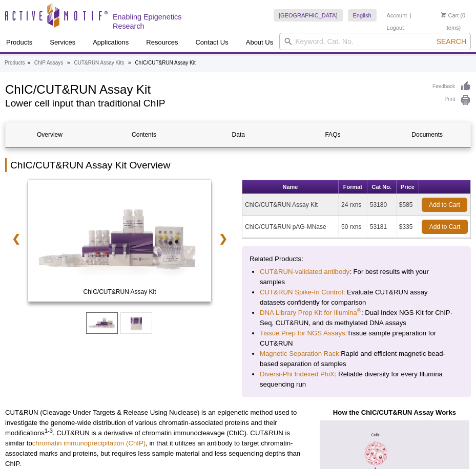  Describe the element at coordinates (304, 333) in the screenshot. I see `a: Tissue Prep for NGS Assays:` at that location.